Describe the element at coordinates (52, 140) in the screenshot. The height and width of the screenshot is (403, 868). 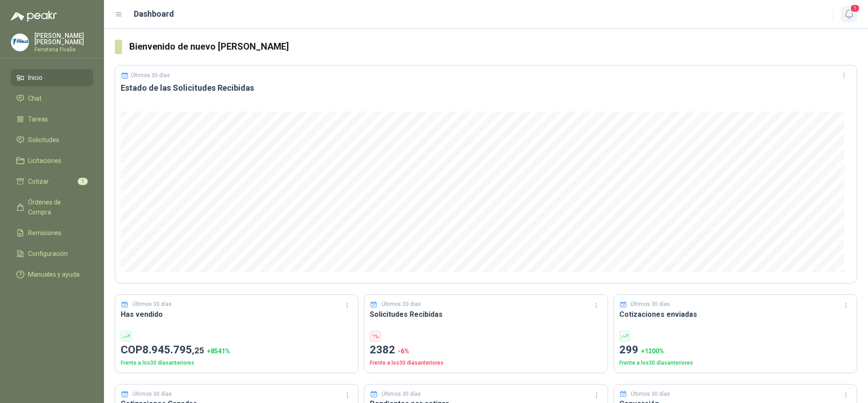
I see `a: Solicitudes` at that location.